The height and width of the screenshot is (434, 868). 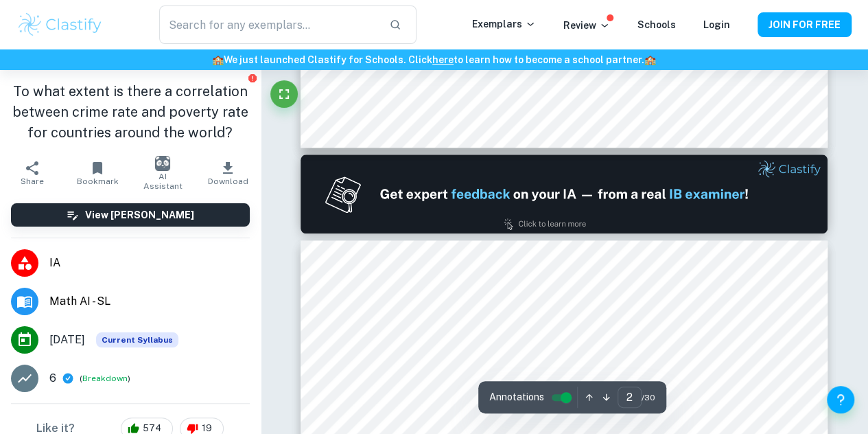 I want to click on button: Fullscreen, so click(x=284, y=94).